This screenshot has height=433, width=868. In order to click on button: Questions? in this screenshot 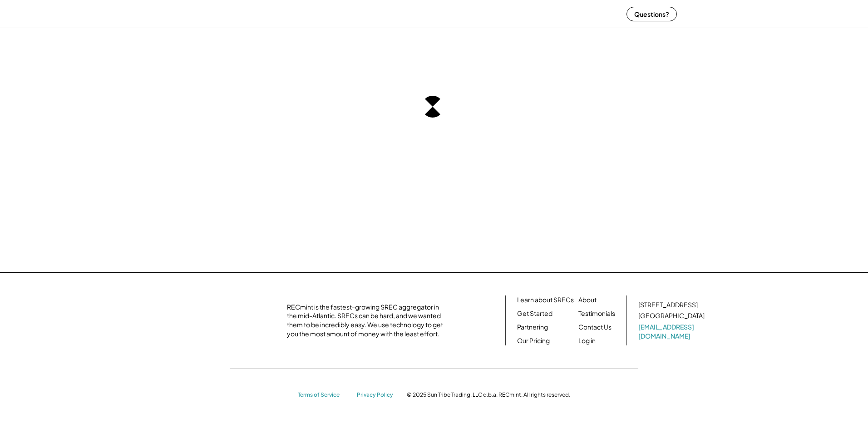, I will do `click(652, 14)`.